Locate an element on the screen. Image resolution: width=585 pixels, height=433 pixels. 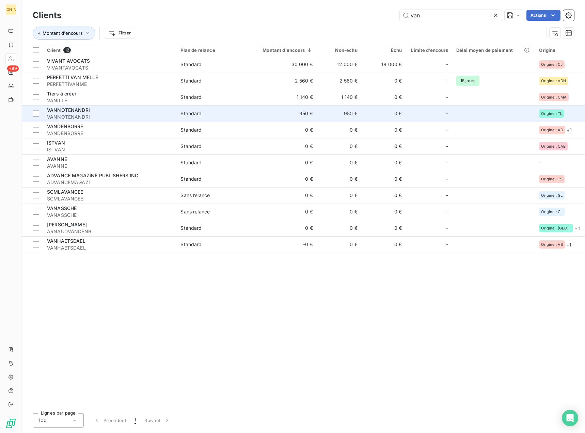
button: Précédent is located at coordinates (110, 420).